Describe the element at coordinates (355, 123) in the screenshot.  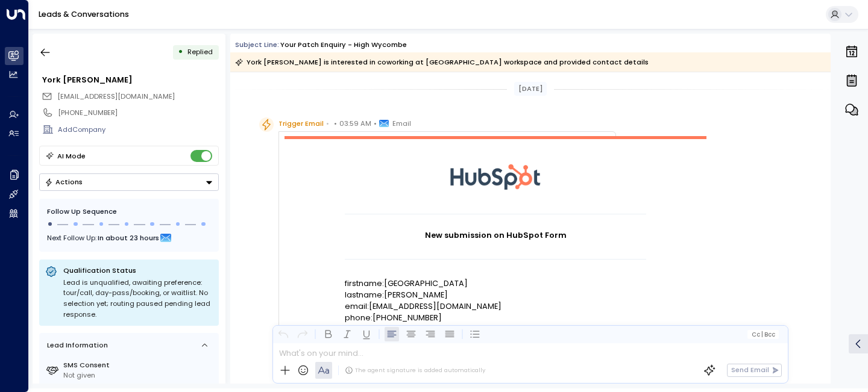
I see `span: 03:59 AM` at that location.